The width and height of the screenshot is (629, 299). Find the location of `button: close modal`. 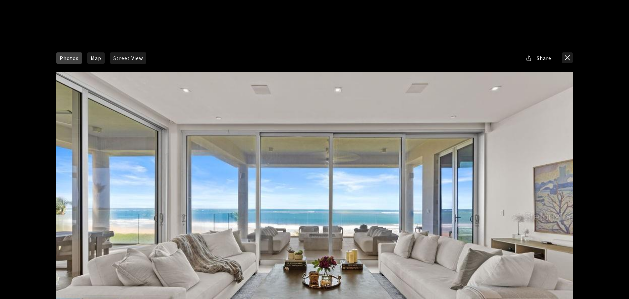

button: close modal is located at coordinates (567, 58).